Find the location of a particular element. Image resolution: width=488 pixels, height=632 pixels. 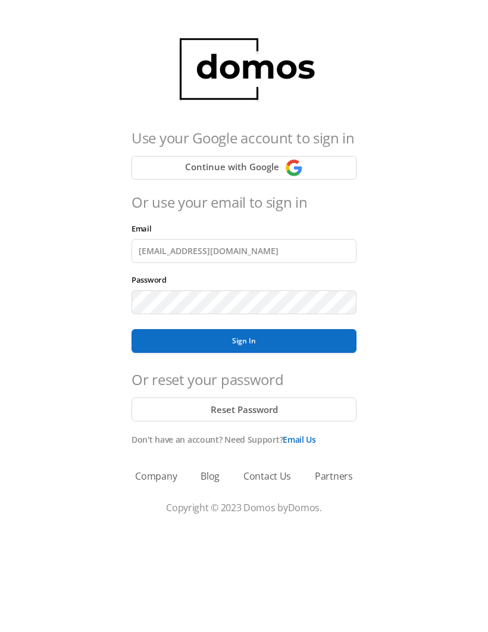

label: Email is located at coordinates (145, 228).